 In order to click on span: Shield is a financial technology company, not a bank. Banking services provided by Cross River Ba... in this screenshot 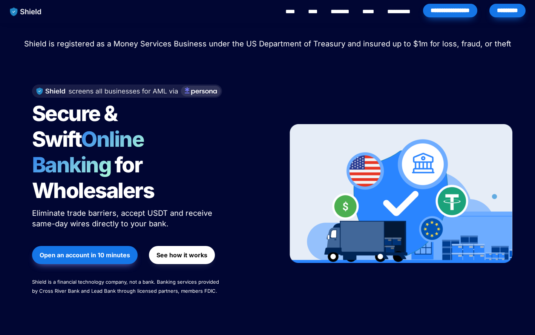, I will do `click(126, 286)`.